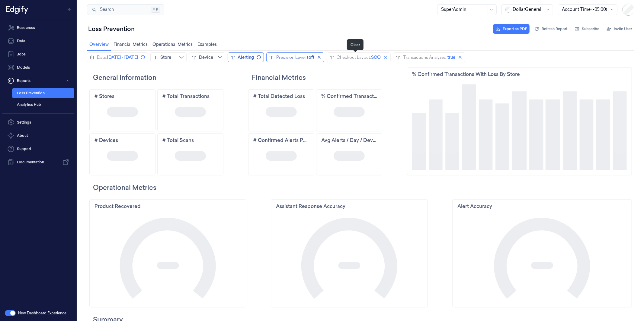 This screenshot has width=644, height=321. What do you see at coordinates (511, 29) in the screenshot?
I see `button: Export as PDF` at bounding box center [511, 29].